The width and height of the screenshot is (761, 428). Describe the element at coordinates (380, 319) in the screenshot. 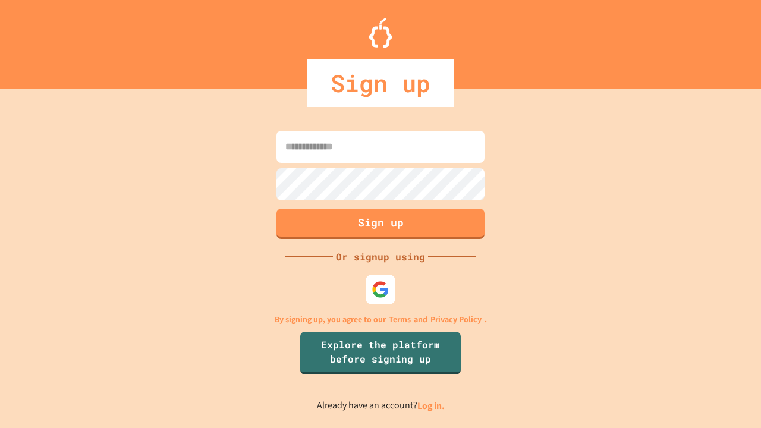

I see `p: By signing up, you agree to our and .` at that location.